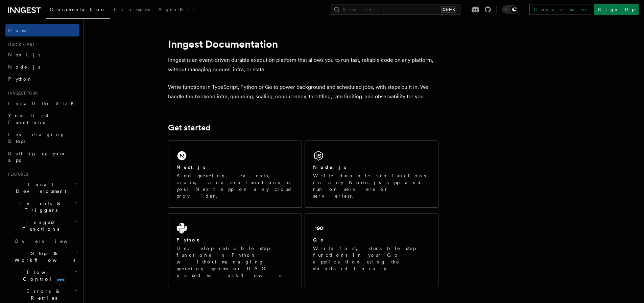 Image resolution: width=644 pixels, height=303 pixels. I want to click on a: Documentation, so click(78, 11).